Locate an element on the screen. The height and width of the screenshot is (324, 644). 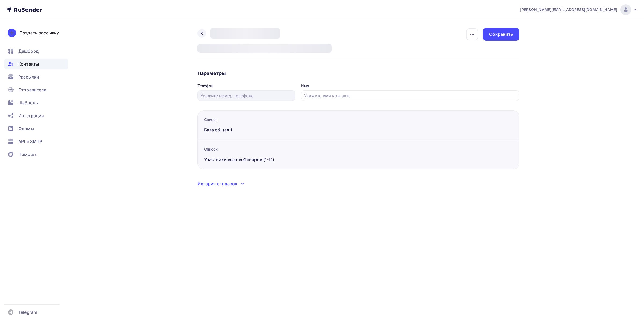
span: Telegram is located at coordinates (28, 312).